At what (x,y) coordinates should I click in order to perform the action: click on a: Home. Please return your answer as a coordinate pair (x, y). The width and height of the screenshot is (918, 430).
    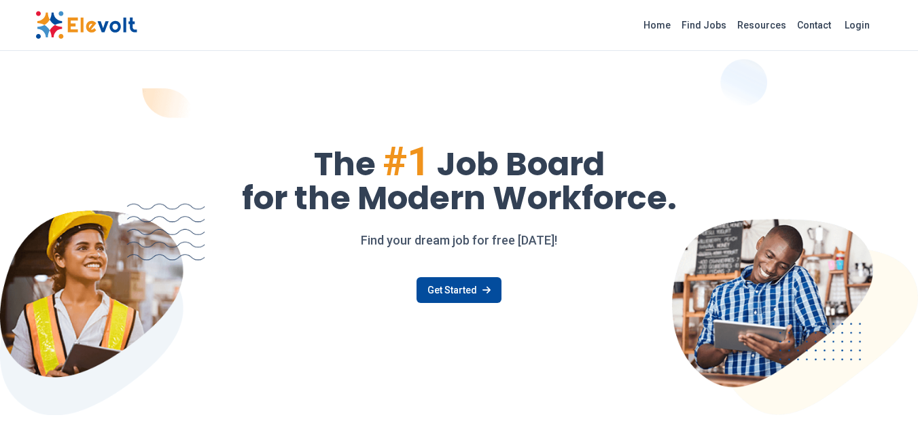
    Looking at the image, I should click on (657, 25).